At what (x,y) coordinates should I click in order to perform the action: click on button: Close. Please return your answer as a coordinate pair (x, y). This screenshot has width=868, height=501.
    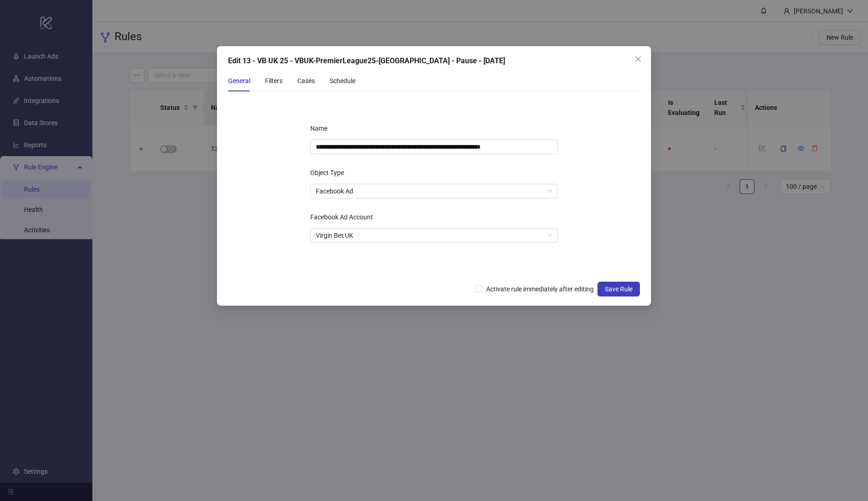
    Looking at the image, I should click on (638, 59).